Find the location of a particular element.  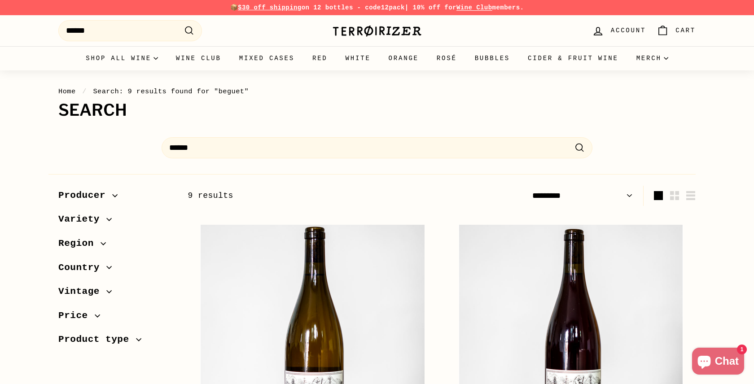

h1: Search is located at coordinates (377, 110).